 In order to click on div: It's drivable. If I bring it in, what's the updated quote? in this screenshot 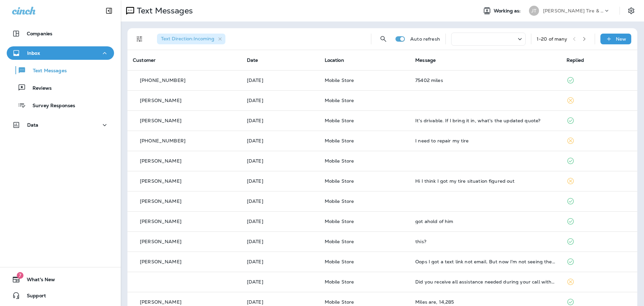, I will do `click(485, 121)`.